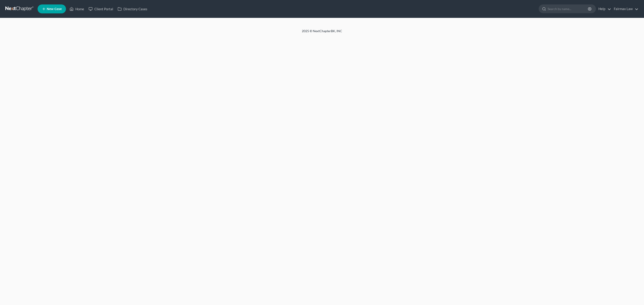 This screenshot has width=644, height=305. What do you see at coordinates (568, 9) in the screenshot?
I see `input: Search by name...` at bounding box center [568, 9].